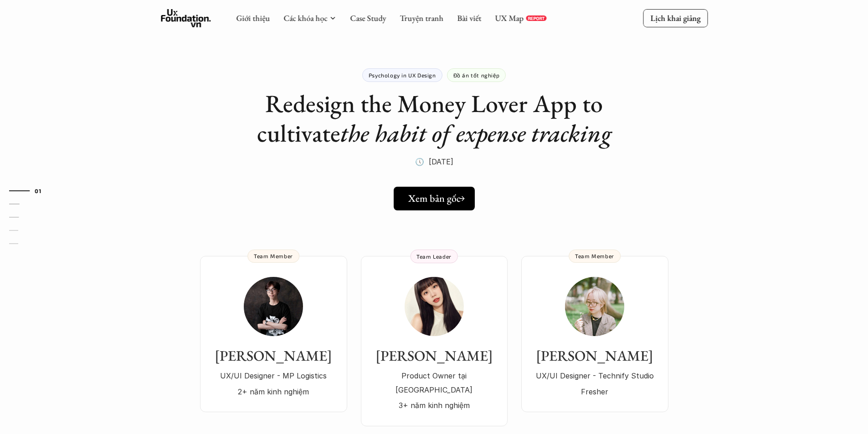 This screenshot has width=868, height=434. What do you see at coordinates (675, 18) in the screenshot?
I see `a: Lịch khai giảng` at bounding box center [675, 18].